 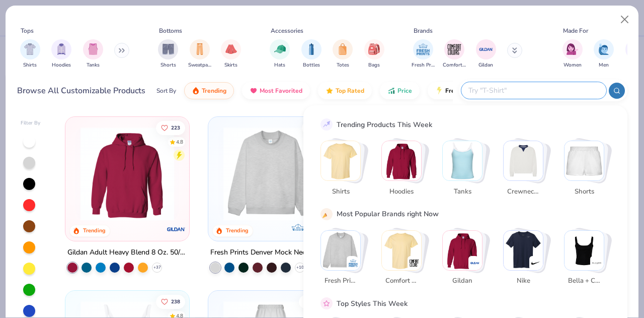 What do you see at coordinates (385, 125) in the screenshot?
I see `div: Trending Products This Week` at bounding box center [385, 125].